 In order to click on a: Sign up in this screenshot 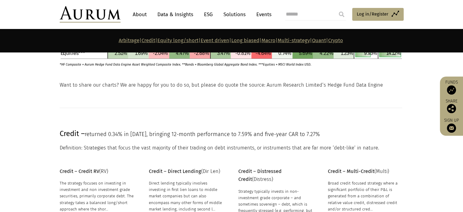, I will do `click(452, 125)`.